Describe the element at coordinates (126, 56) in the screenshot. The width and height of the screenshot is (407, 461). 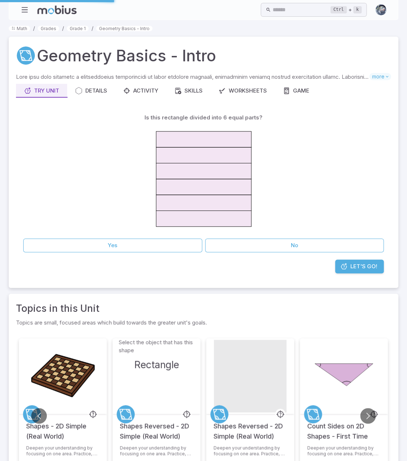
I see `h1: Geometry Basics - Intro` at that location.